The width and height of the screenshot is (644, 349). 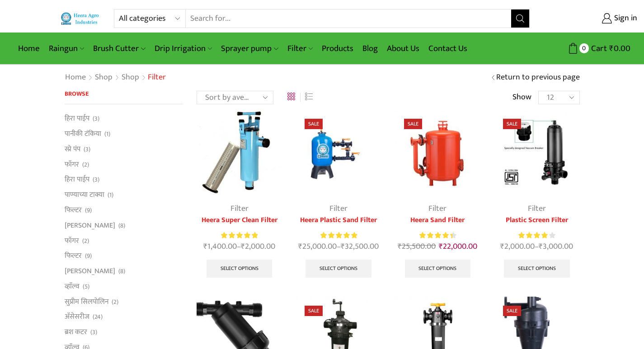 What do you see at coordinates (235, 97) in the screenshot?
I see `select: Shop order` at bounding box center [235, 97].